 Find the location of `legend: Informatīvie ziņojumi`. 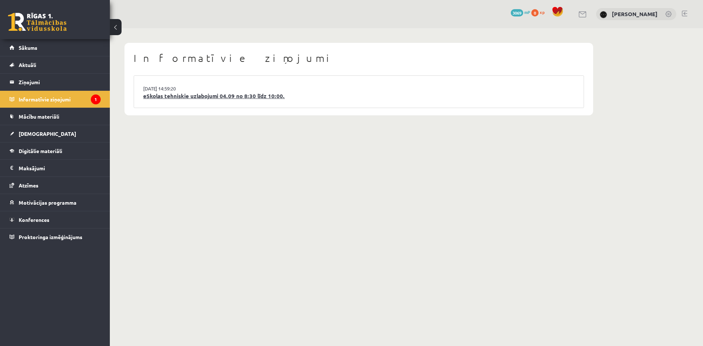

legend: Informatīvie ziņojumi is located at coordinates (60, 99).